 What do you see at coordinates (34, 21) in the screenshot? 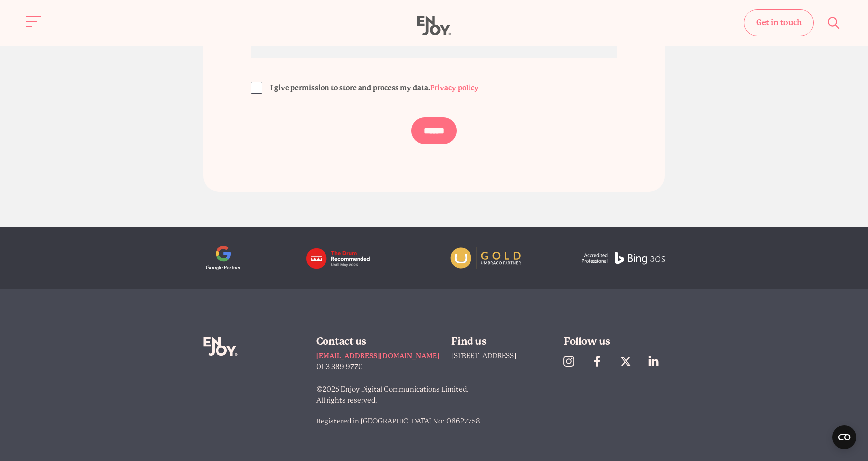
I see `button: Site navigation` at bounding box center [34, 21].